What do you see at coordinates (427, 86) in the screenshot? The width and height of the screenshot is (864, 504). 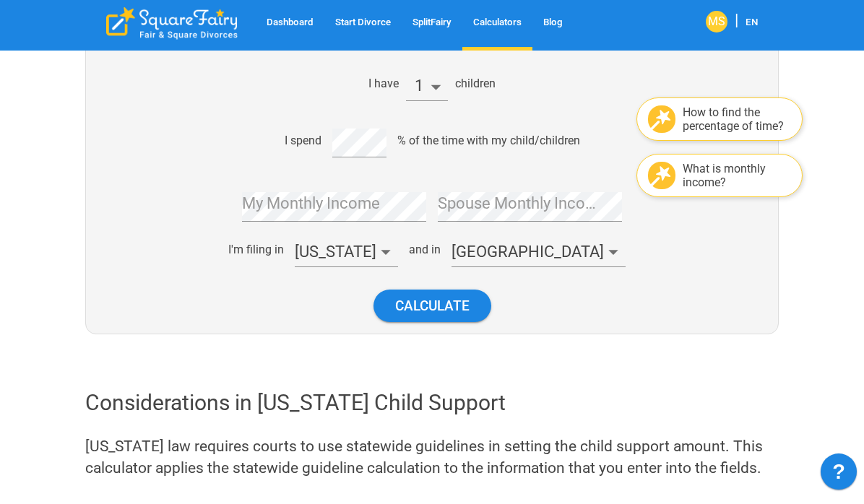 I see `div: 1` at bounding box center [427, 86].